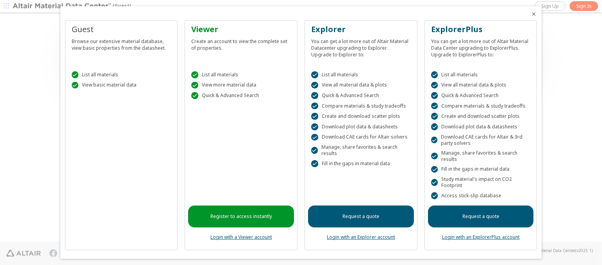 This screenshot has width=602, height=265. I want to click on a: Login with an ExplorerPlus account, so click(481, 237).